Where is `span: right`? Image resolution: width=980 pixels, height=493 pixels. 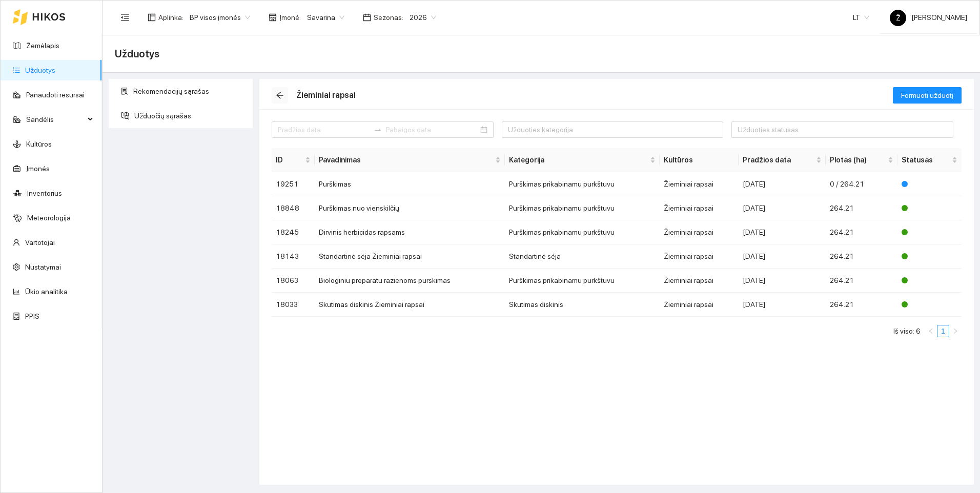
span: right is located at coordinates (955, 331).